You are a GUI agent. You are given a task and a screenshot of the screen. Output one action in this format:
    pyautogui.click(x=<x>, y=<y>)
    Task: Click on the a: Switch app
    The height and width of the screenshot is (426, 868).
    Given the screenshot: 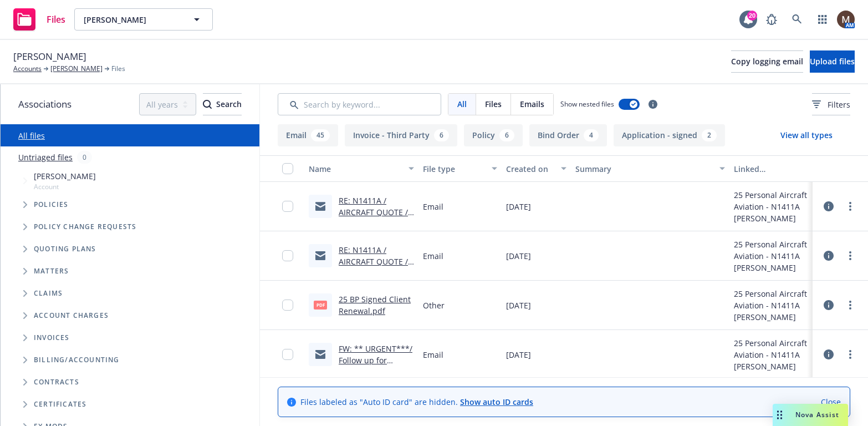 What is the action you would take?
    pyautogui.click(x=822, y=20)
    